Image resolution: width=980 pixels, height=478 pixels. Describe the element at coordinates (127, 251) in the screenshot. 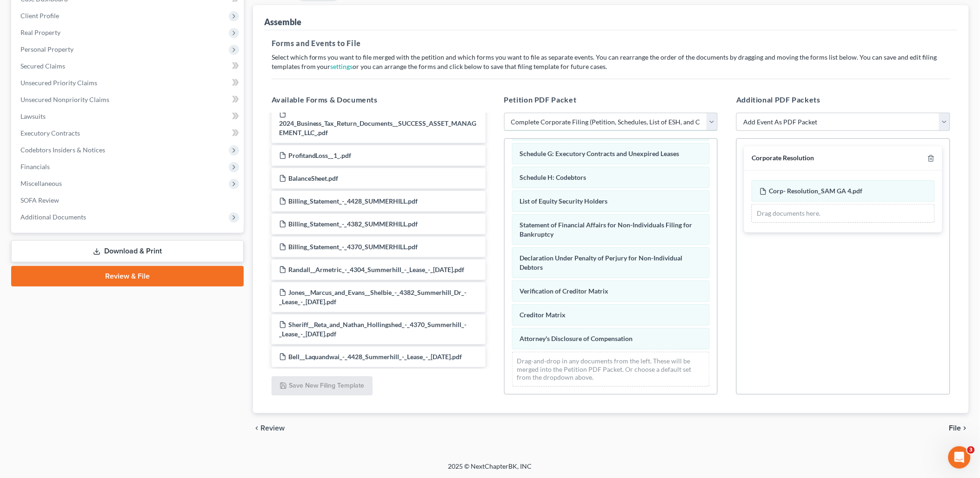

I see `a: Download & Print` at that location.